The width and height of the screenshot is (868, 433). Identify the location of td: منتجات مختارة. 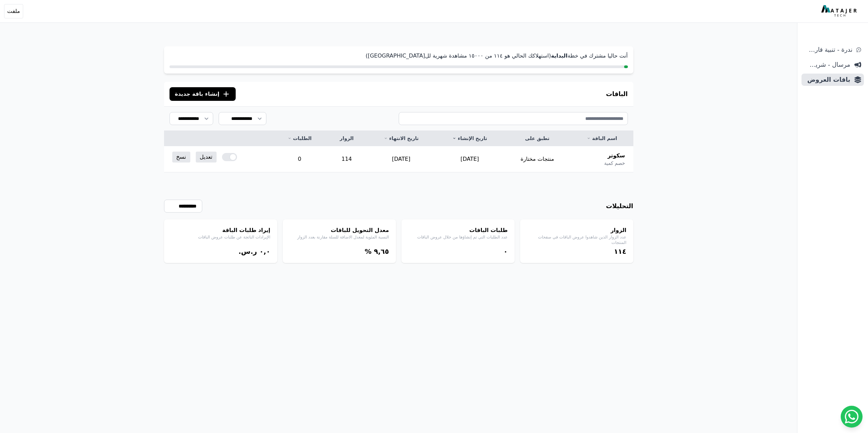
(537, 159).